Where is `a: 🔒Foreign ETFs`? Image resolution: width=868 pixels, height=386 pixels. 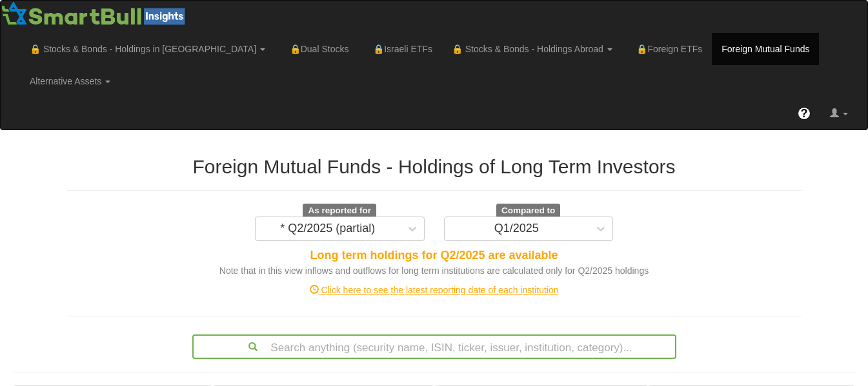 a: 🔒Foreign ETFs is located at coordinates (667, 49).